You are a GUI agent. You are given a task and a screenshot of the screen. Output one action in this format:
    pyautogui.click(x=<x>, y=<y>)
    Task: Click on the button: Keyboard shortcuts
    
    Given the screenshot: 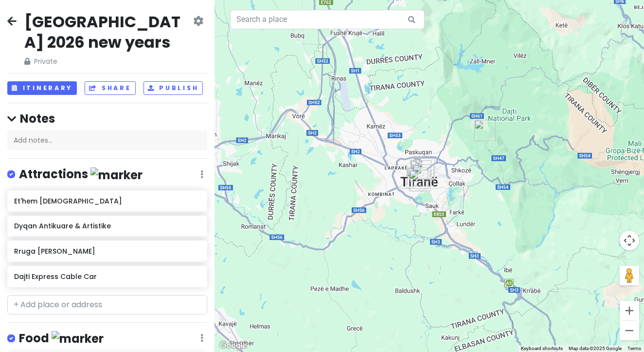 What is the action you would take?
    pyautogui.click(x=543, y=348)
    